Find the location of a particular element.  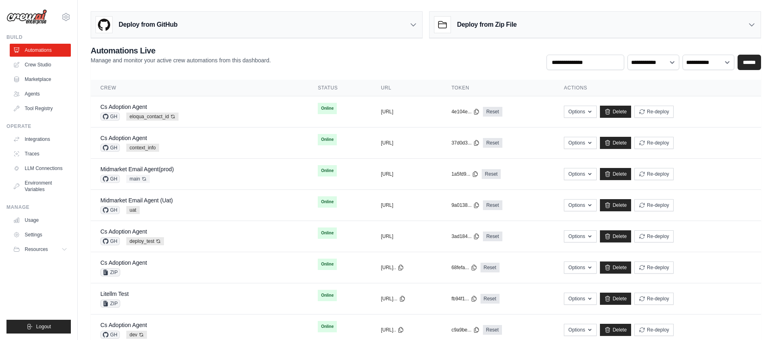

button: 1a5fd9... is located at coordinates (465, 174).